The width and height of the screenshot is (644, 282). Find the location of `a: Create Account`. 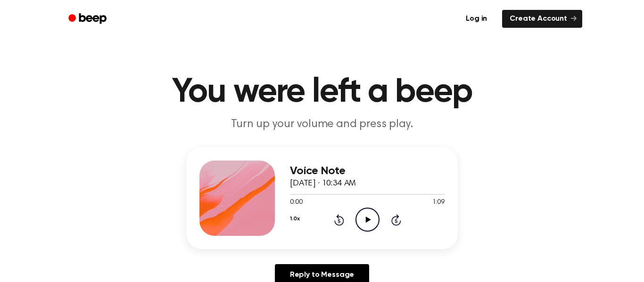

a: Create Account is located at coordinates (542, 19).